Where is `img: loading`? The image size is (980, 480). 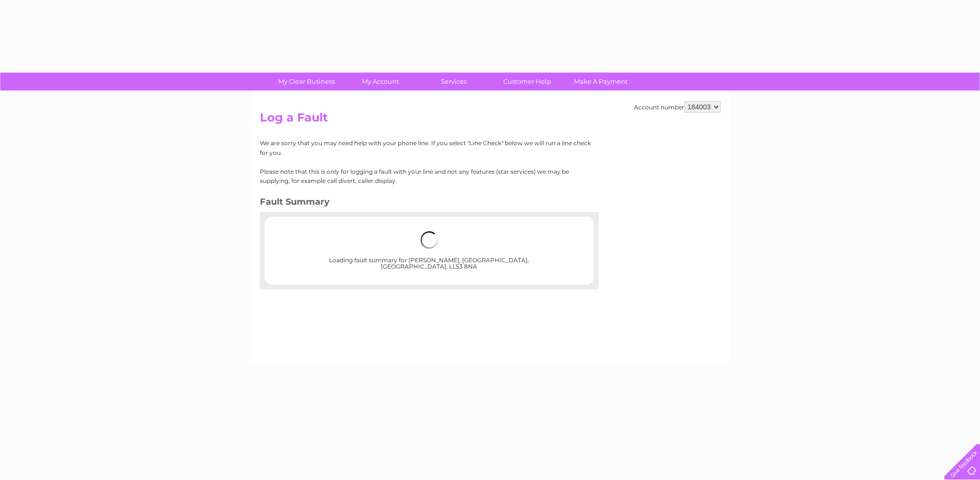 img: loading is located at coordinates (429, 240).